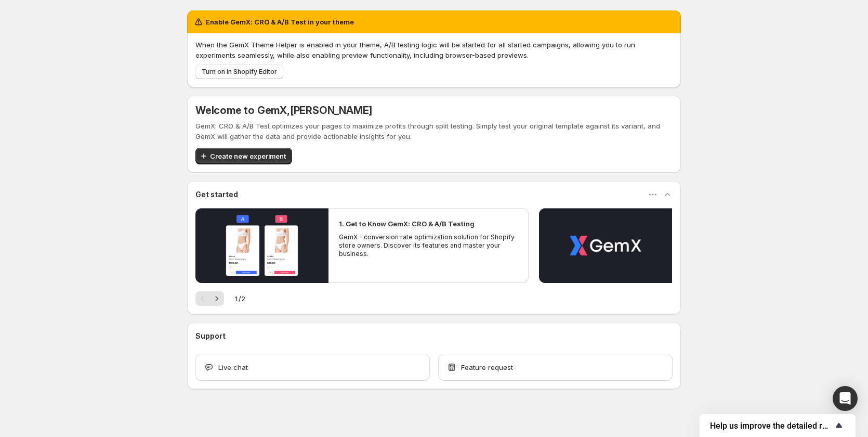  I want to click on span: Live chat, so click(233, 367).